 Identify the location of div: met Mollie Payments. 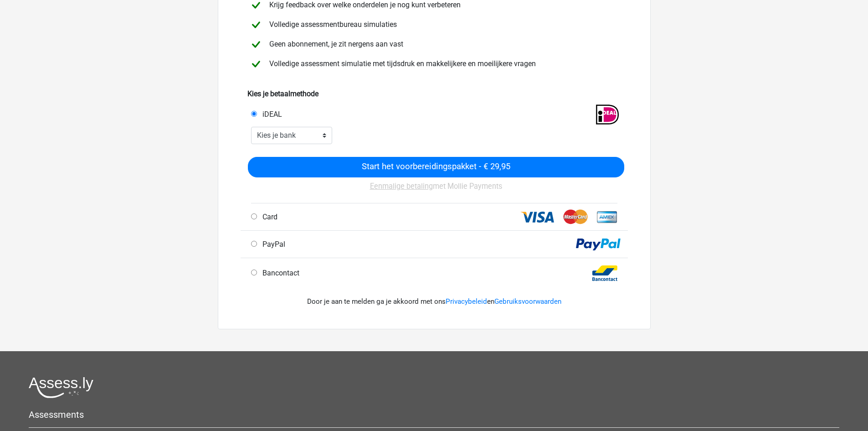
(436, 190).